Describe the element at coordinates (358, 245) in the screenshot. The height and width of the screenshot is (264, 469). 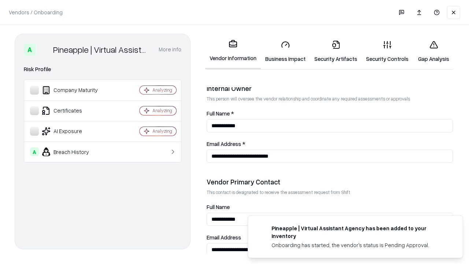
I see `div: Onboarding has started, the vendor's status is Pending Approval.` at that location.